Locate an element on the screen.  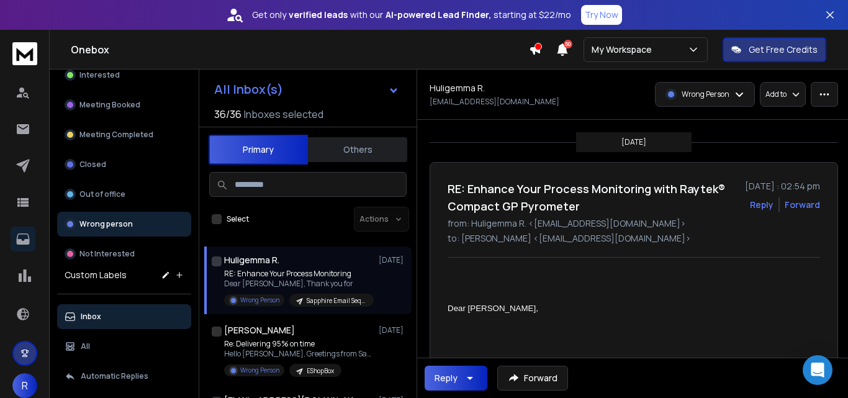
p: Interested is located at coordinates (99, 75).